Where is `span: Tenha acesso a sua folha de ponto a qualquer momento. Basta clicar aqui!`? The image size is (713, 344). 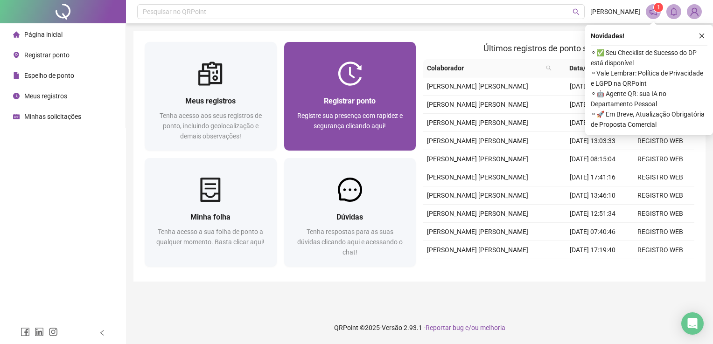 span: Tenha acesso a sua folha de ponto a qualquer momento. Basta clicar aqui! is located at coordinates (210, 237).